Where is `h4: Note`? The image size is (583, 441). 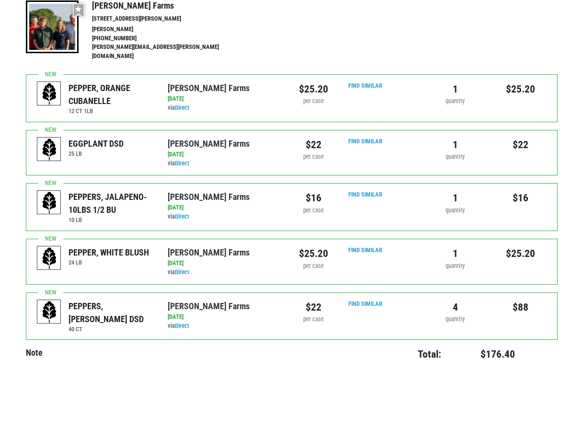
h4: Note is located at coordinates (201, 352).